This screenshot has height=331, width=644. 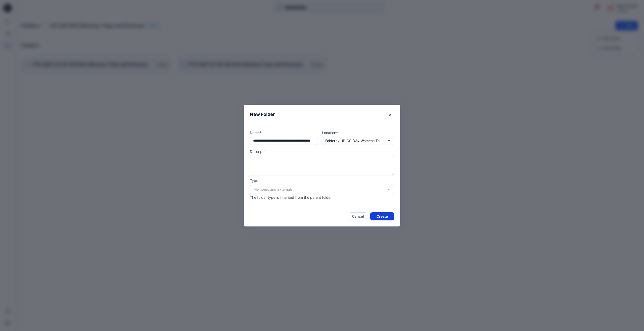 I want to click on button: Cancel, so click(x=358, y=217).